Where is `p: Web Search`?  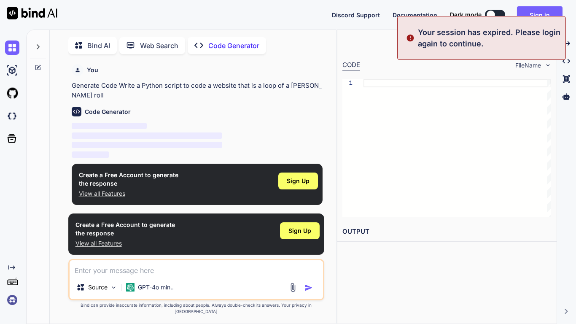 p: Web Search is located at coordinates (159, 46).